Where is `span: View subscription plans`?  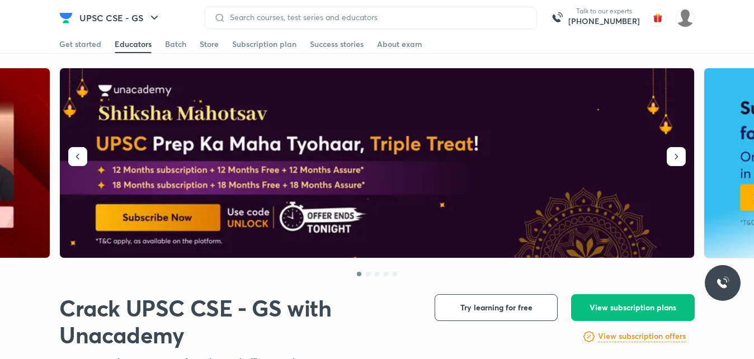 span: View subscription plans is located at coordinates (633, 308).